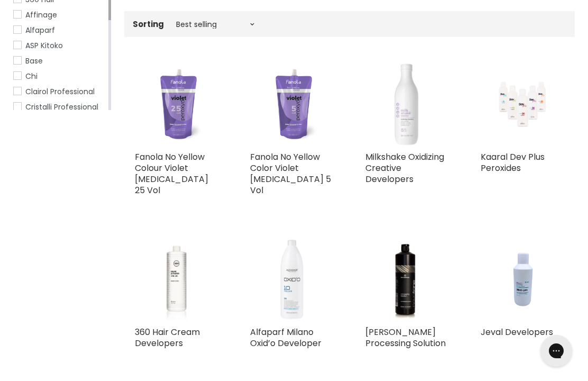 The width and height of the screenshot is (588, 381). Describe the element at coordinates (60, 45) in the screenshot. I see `a: ASP Kitoko` at that location.